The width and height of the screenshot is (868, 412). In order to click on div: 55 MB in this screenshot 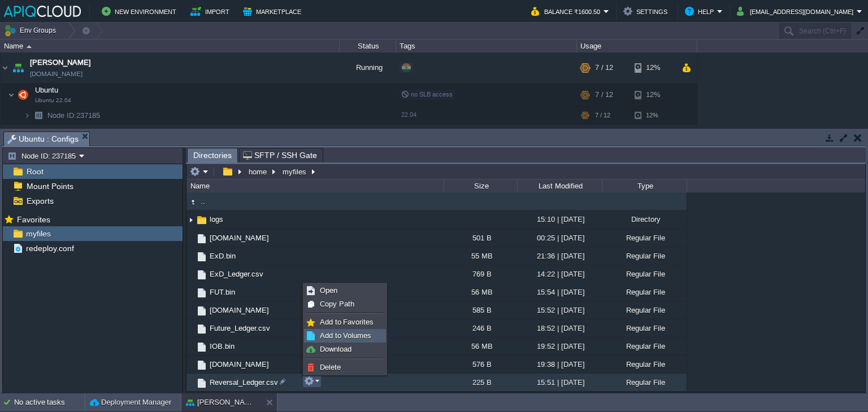, I will do `click(480, 256)`.